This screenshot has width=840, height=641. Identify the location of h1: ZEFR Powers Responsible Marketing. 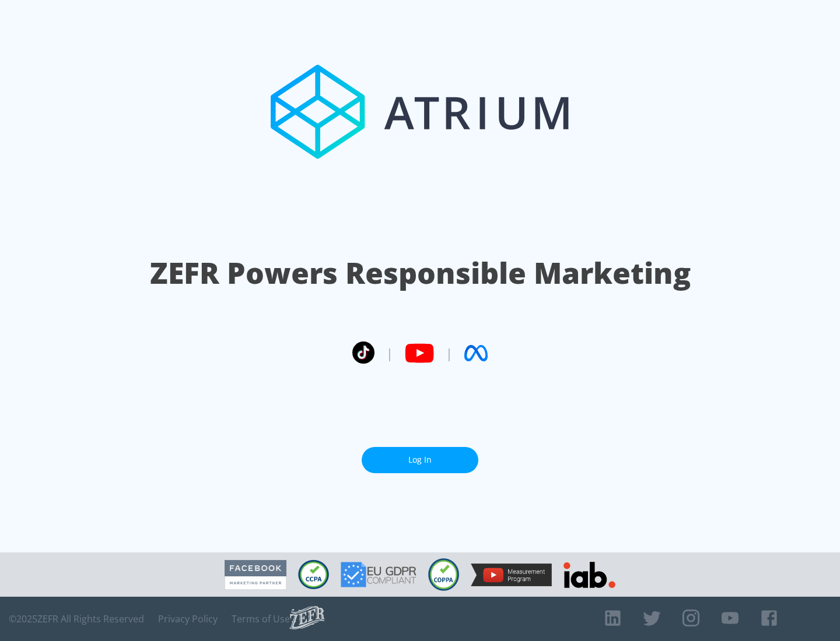
(420, 273).